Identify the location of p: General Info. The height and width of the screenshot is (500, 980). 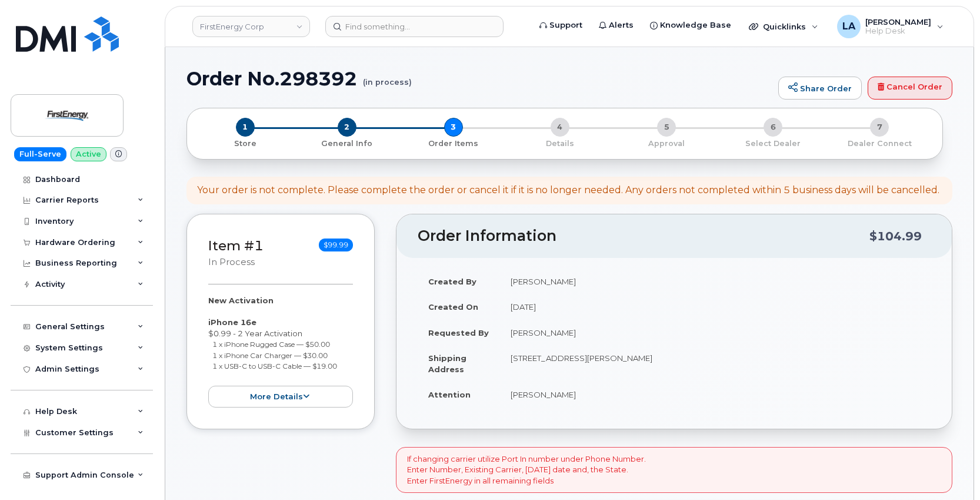
(347, 144).